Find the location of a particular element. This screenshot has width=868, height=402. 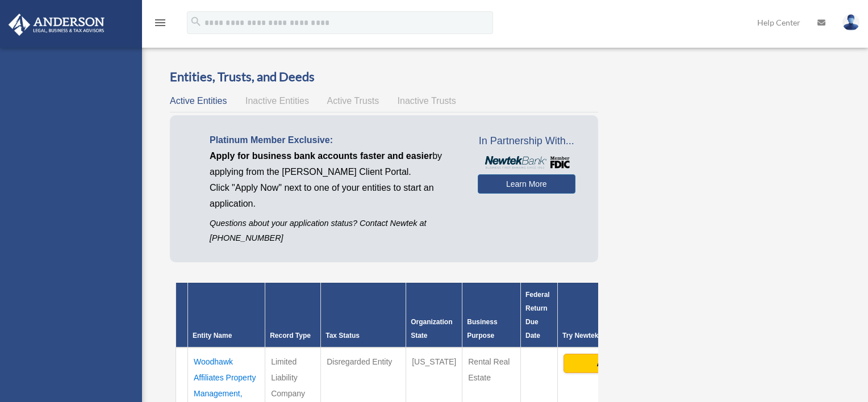

span: In Partnership With... is located at coordinates (527, 141).